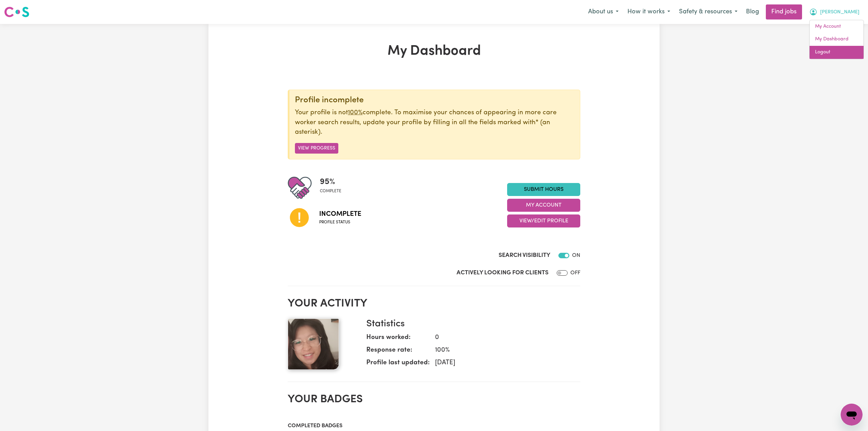  Describe the element at coordinates (398, 351) in the screenshot. I see `dt: Response rate:` at that location.